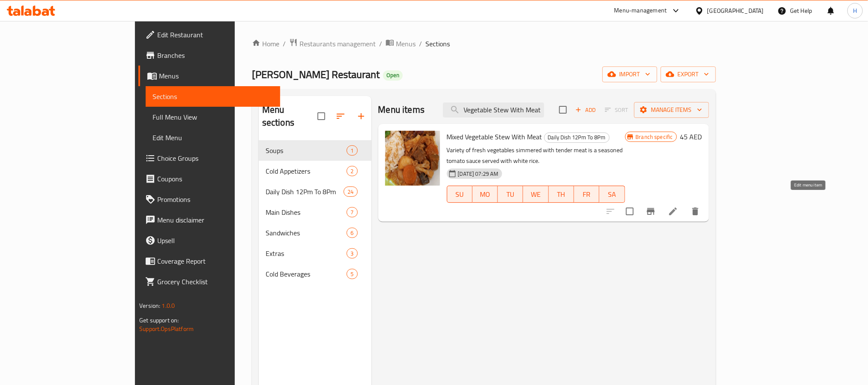 Image resolution: width=868 pixels, height=385 pixels. Describe the element at coordinates (536, 194) in the screenshot. I see `button: WE` at that location.